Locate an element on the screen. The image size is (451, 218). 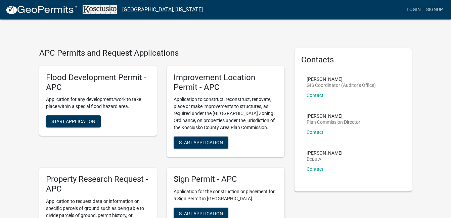
p: GIS Coordinator (Auditor's Office) is located at coordinates (341, 85).